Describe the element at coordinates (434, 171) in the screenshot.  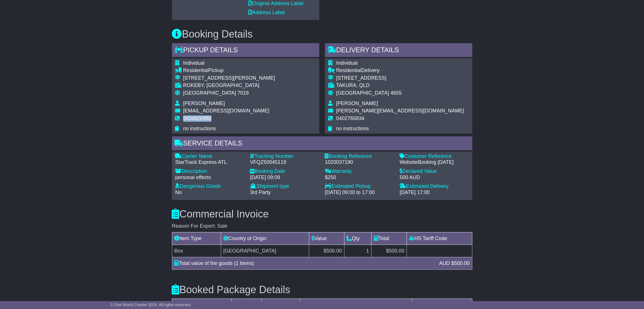
I see `div: Declared Value` at that location.